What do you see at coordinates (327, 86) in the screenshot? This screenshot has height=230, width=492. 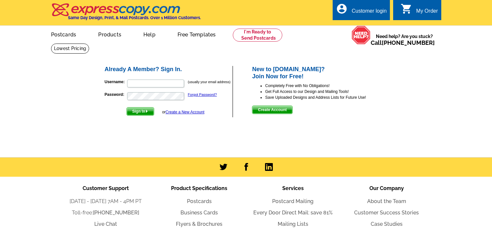 I see `li: Completely Free with No Obligations!` at bounding box center [327, 86].